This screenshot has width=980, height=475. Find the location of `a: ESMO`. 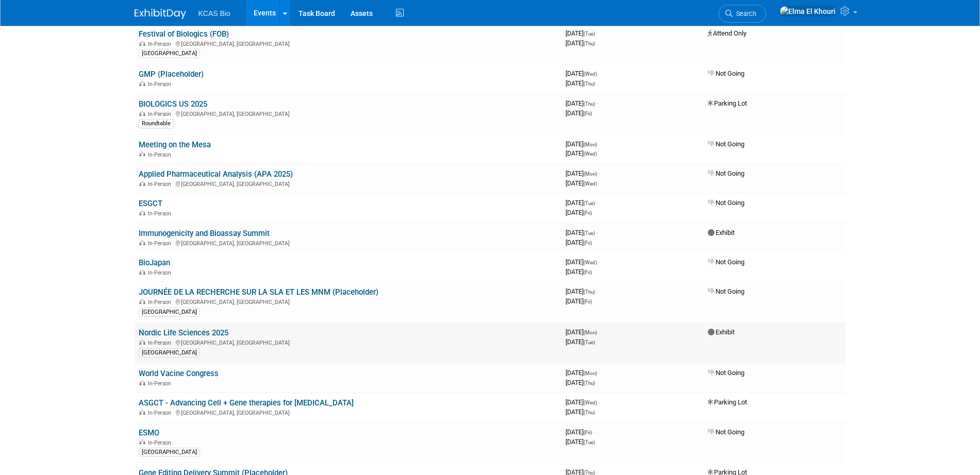

a: ESMO is located at coordinates (149, 433).